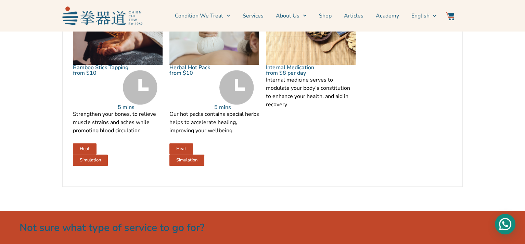 Image resolution: width=525 pixels, height=244 pixels. Describe the element at coordinates (290, 67) in the screenshot. I see `a: Internal Medication` at that location.